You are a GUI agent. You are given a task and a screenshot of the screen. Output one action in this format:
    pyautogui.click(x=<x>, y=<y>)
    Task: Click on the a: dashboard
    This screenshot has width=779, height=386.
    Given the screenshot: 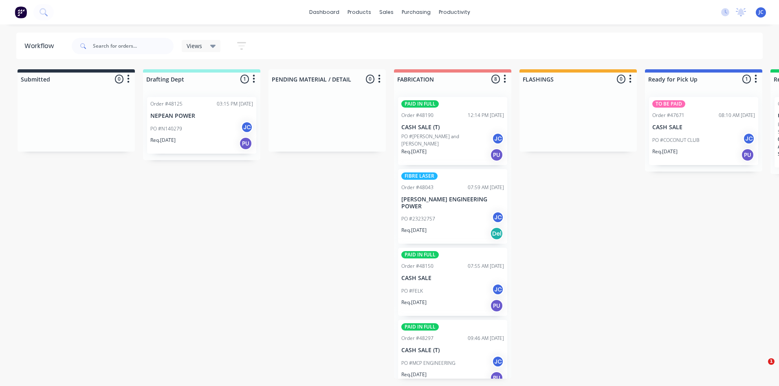 What is the action you would take?
    pyautogui.click(x=324, y=12)
    